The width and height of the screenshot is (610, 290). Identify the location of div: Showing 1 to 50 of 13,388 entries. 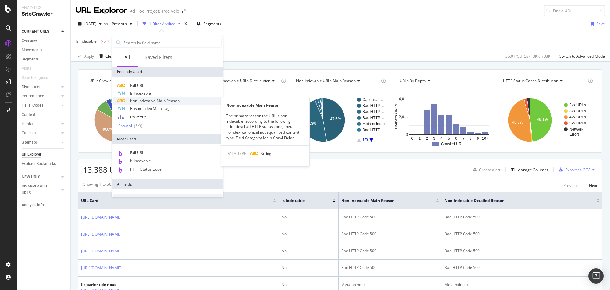
(113, 185).